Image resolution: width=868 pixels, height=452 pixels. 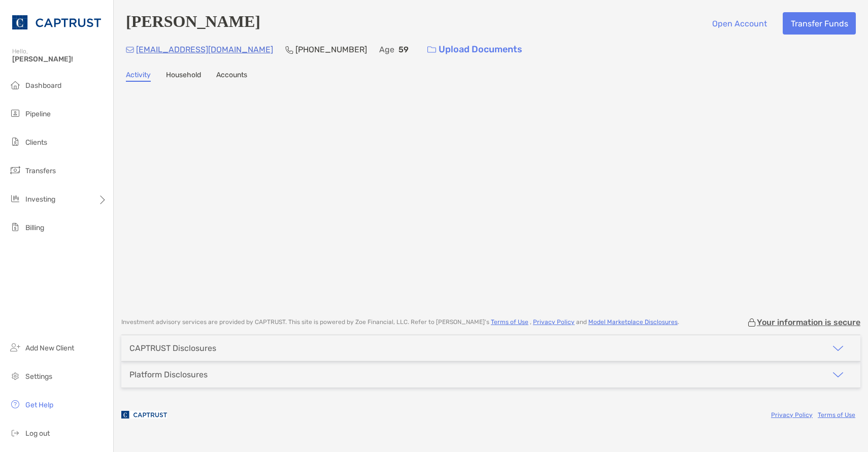 I want to click on div: Platform Disclosures, so click(x=169, y=374).